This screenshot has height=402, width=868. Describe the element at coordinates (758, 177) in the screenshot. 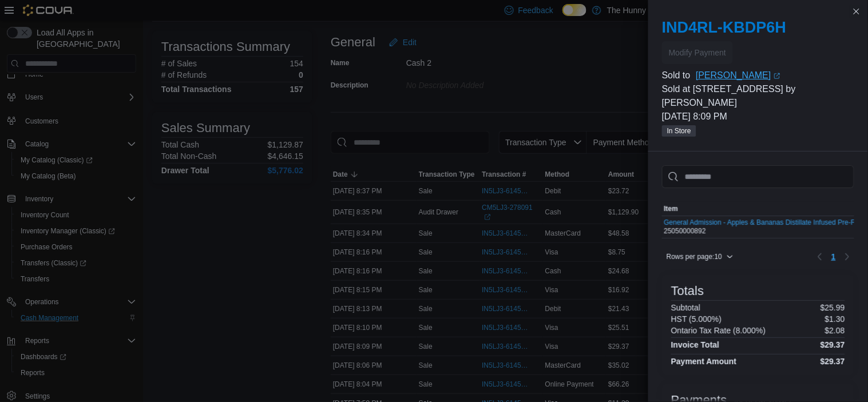

I see `input: This is a search bar. As you type, the results lower in the page will automatically filter.` at that location.